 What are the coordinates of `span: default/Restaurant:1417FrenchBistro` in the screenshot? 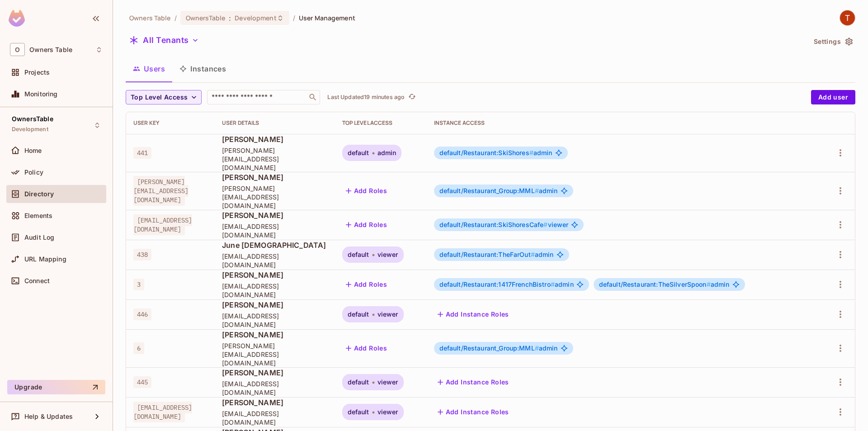 It's located at (497, 284).